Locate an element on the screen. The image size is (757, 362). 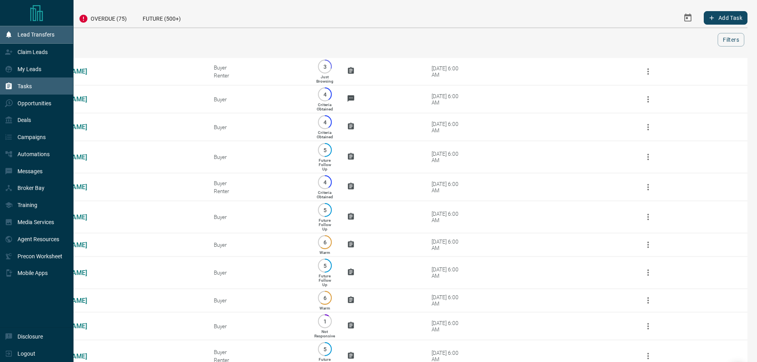
p: 3 is located at coordinates (325, 66).